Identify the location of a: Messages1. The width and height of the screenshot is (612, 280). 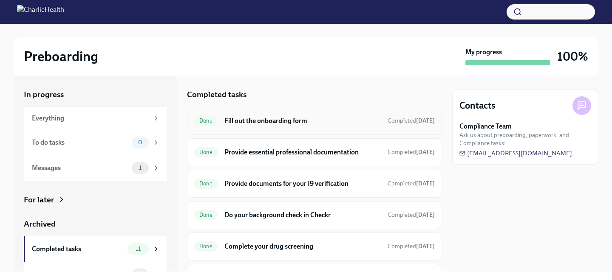
(95, 168).